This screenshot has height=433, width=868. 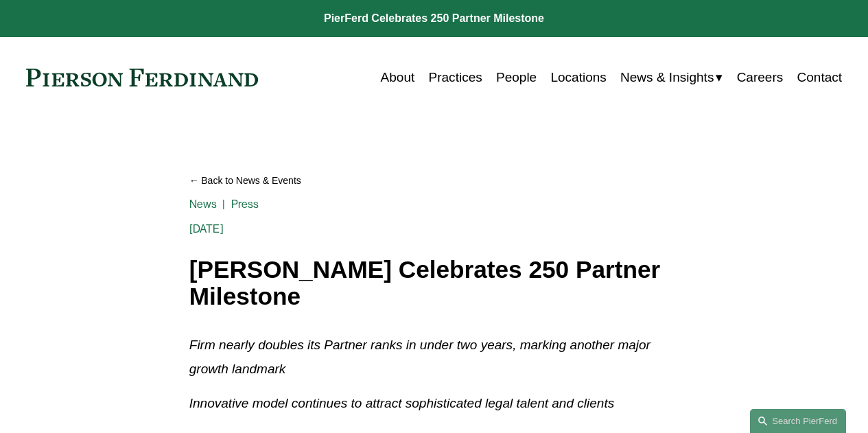 I want to click on a: News, so click(x=203, y=204).